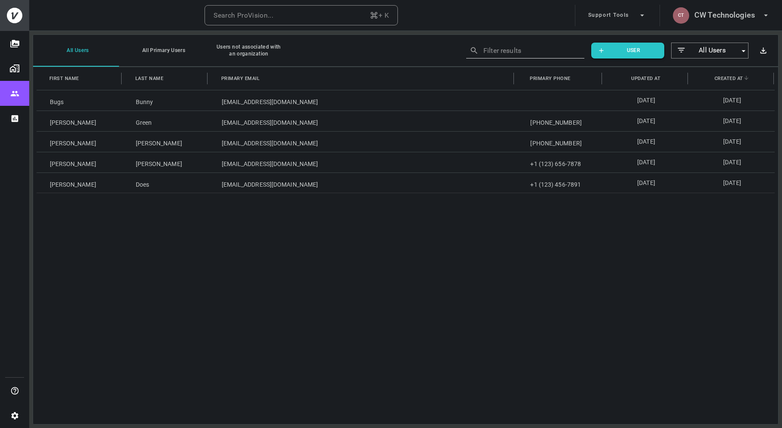 The width and height of the screenshot is (782, 428). What do you see at coordinates (628, 50) in the screenshot?
I see `button: User` at bounding box center [628, 50].